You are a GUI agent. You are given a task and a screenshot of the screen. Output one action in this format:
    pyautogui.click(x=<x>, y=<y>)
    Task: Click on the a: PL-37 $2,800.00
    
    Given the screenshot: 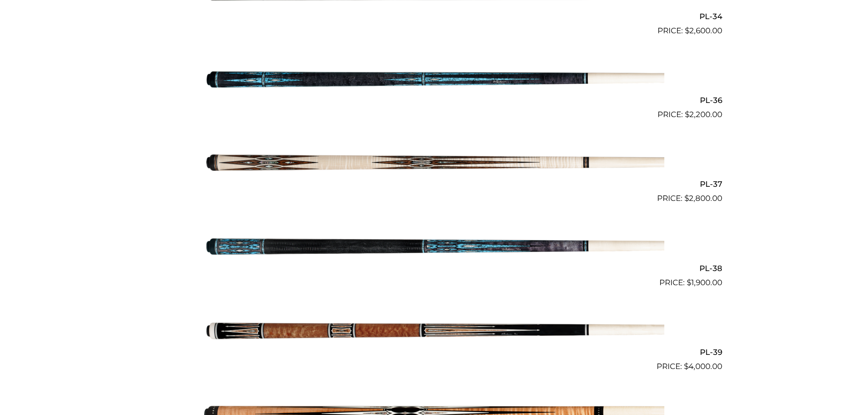 What is the action you would take?
    pyautogui.click(x=435, y=165)
    